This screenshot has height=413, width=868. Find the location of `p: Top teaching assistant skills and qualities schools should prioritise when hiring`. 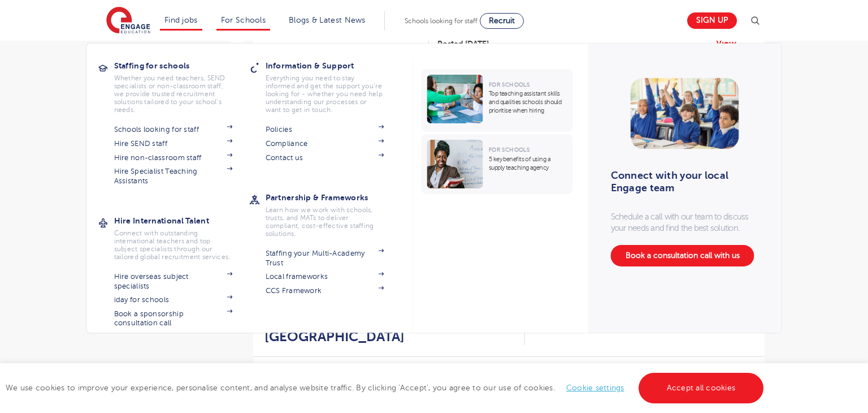

p: Top teaching assistant skills and qualities schools should prioritise when hiring is located at coordinates (528, 102).